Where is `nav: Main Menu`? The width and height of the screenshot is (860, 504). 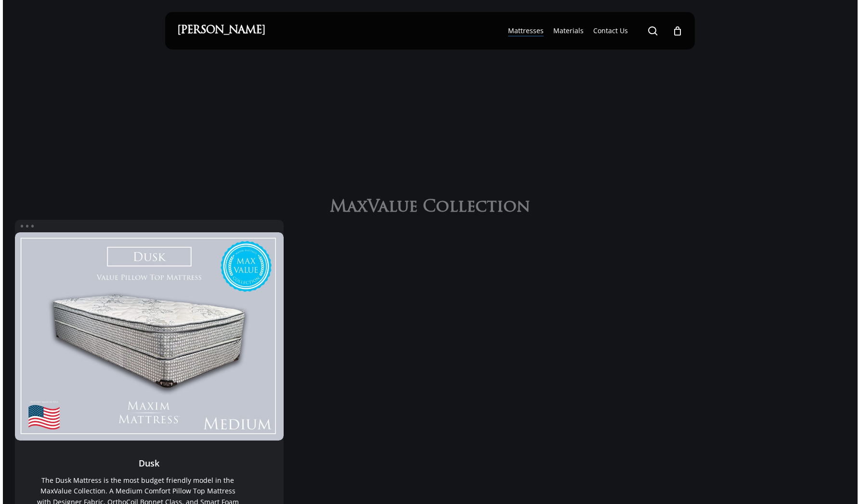 nav: Main Menu is located at coordinates (593, 31).